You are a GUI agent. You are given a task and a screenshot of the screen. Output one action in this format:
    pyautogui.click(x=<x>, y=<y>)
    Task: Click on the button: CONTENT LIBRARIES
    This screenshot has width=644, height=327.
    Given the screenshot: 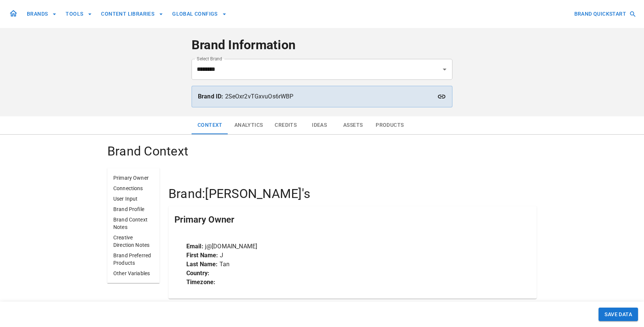 What is the action you would take?
    pyautogui.click(x=132, y=14)
    